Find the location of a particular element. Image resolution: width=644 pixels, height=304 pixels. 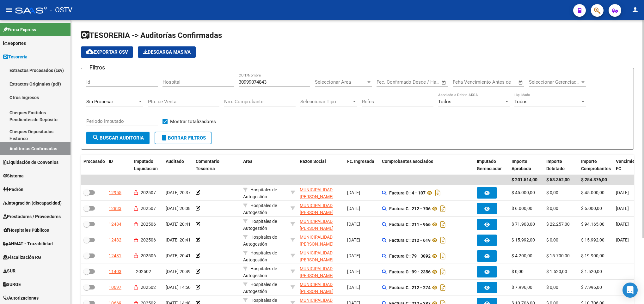

div: Open Intercom Messenger is located at coordinates (630, 290).